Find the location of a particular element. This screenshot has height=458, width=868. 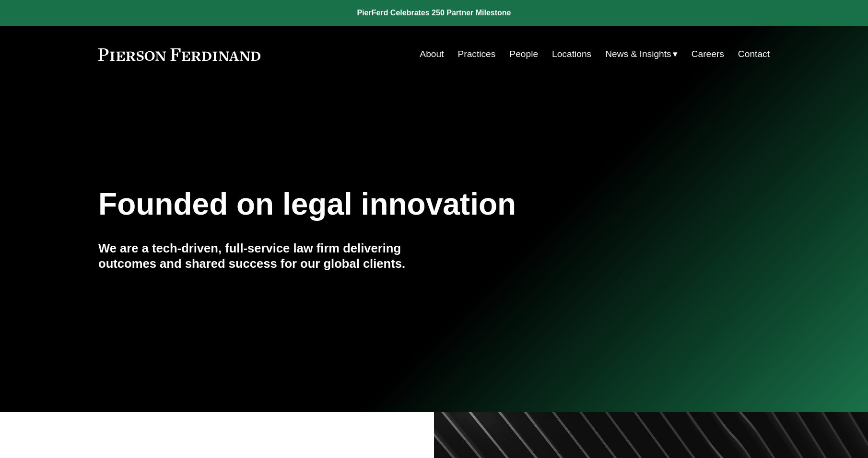

h1: Founded on legal innovation is located at coordinates (378, 204).